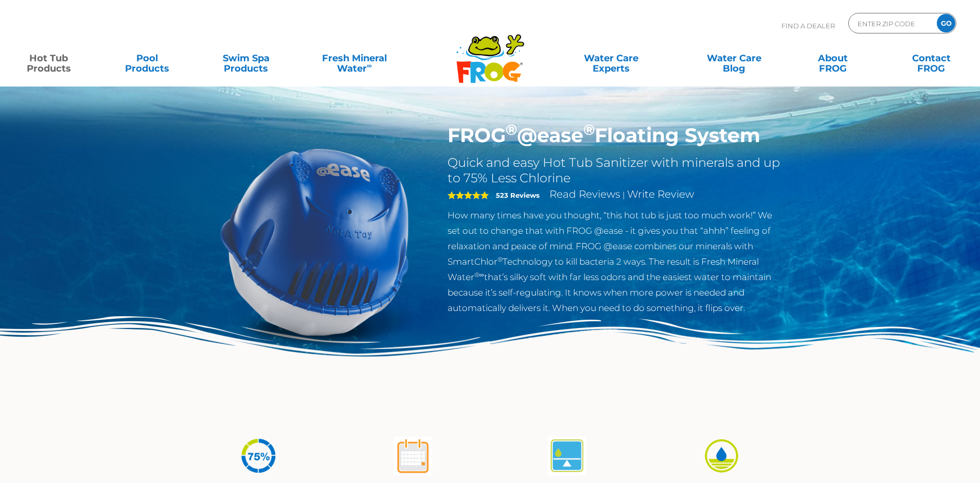 This screenshot has width=980, height=483. What do you see at coordinates (259, 456) in the screenshot?
I see `img: icon-atease-75percent-less` at bounding box center [259, 456].